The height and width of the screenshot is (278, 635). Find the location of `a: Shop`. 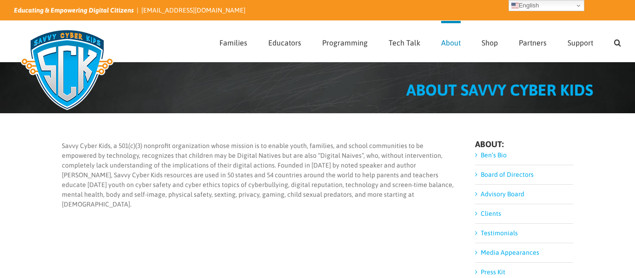

a: Shop is located at coordinates (489, 41).